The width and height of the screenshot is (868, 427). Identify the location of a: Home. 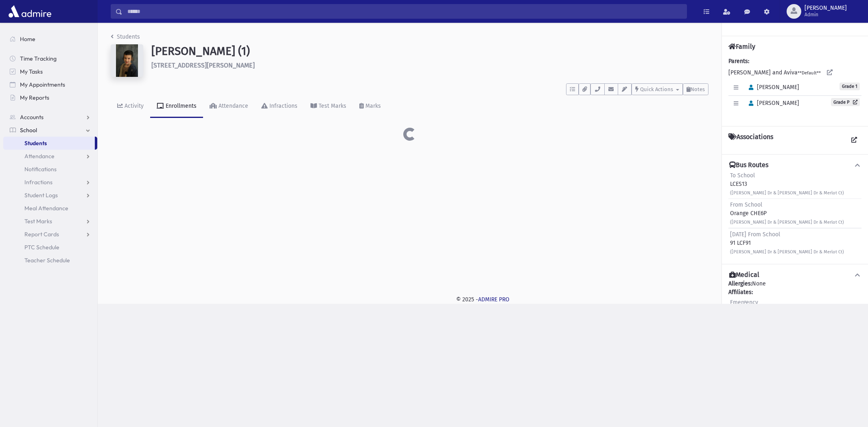
(50, 39).